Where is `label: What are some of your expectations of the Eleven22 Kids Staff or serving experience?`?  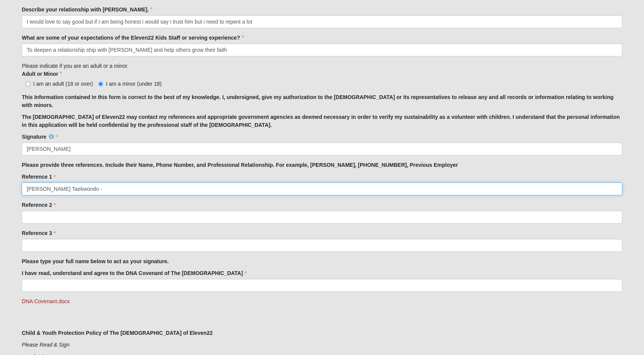
label: What are some of your expectations of the Eleven22 Kids Staff or serving experience? is located at coordinates (132, 37).